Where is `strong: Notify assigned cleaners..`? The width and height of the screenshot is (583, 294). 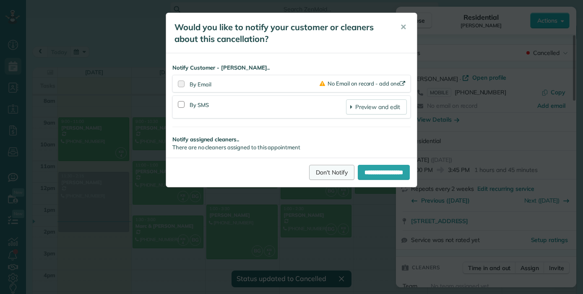
strong: Notify assigned cleaners.. is located at coordinates (292, 139).